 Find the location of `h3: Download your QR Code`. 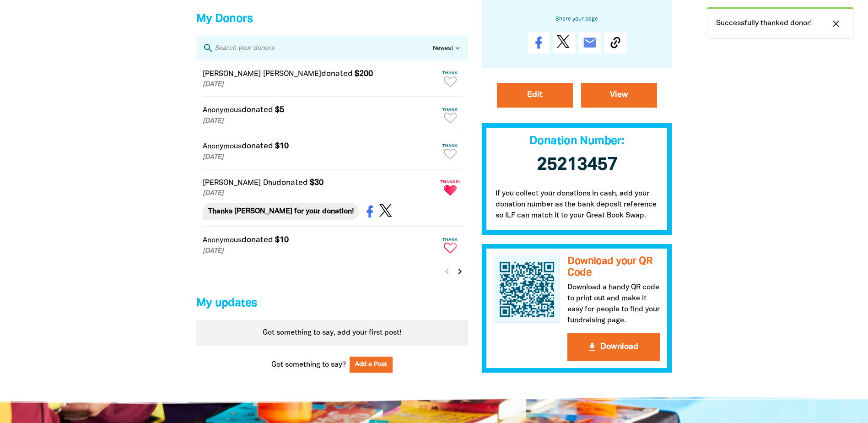

h3: Download your QR Code is located at coordinates (614, 267).